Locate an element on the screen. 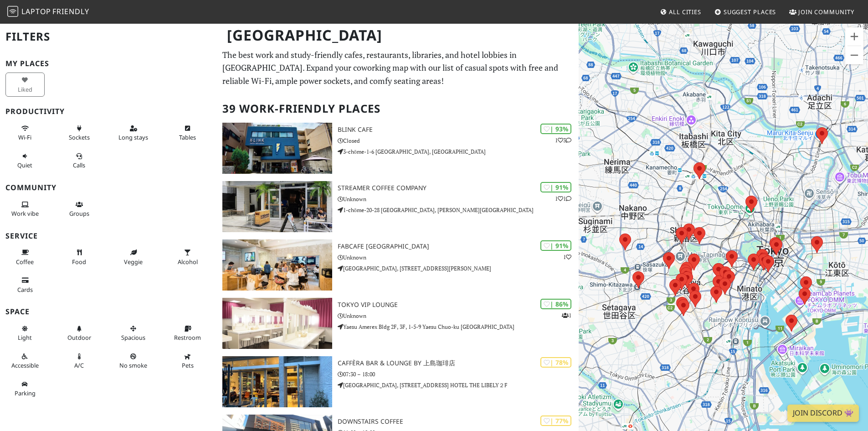 Image resolution: width=868 pixels, height=431 pixels. button: Cards is located at coordinates (25, 284).